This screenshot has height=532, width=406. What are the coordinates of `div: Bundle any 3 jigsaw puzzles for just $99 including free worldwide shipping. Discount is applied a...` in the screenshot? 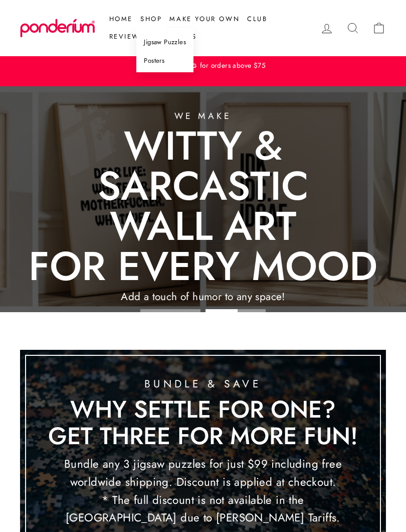 It's located at (203, 491).